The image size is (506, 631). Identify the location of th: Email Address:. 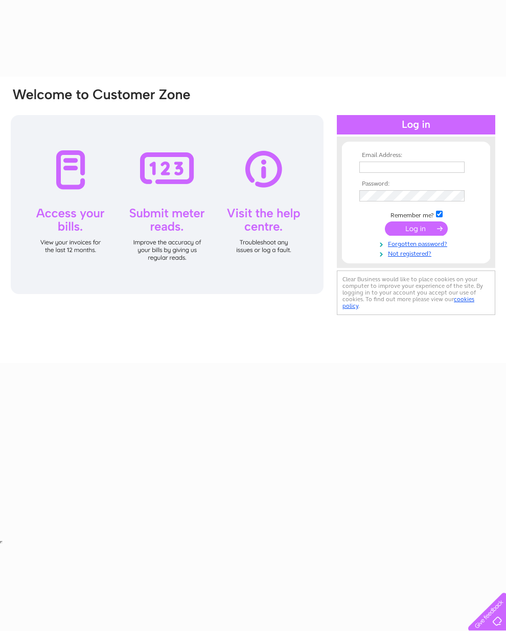
(416, 155).